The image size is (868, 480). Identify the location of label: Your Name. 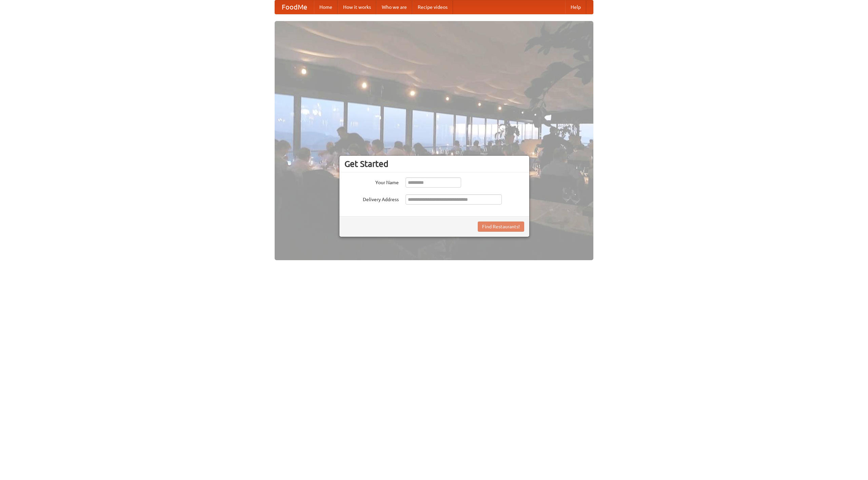
(372, 181).